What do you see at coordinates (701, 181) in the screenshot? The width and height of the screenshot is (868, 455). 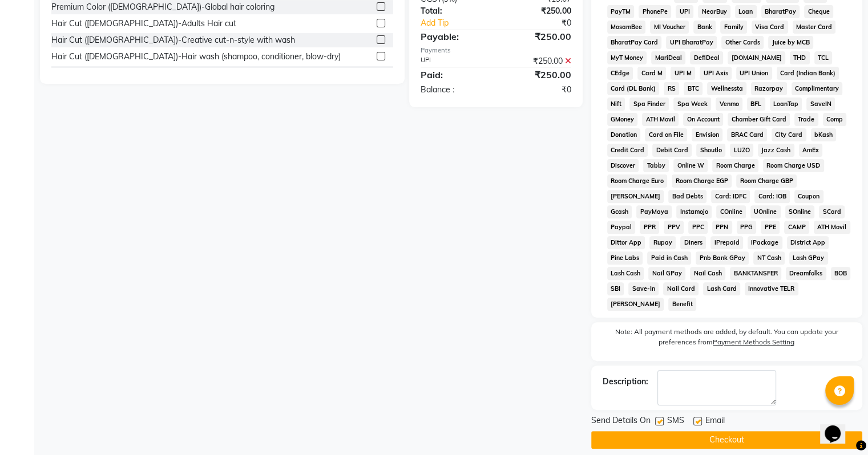 I see `span: Room Charge EGP` at bounding box center [701, 181].